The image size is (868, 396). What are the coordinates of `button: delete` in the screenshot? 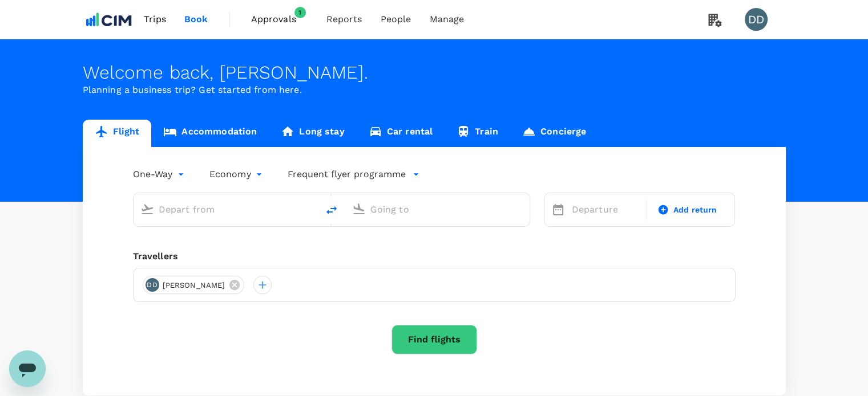 It's located at (331, 210).